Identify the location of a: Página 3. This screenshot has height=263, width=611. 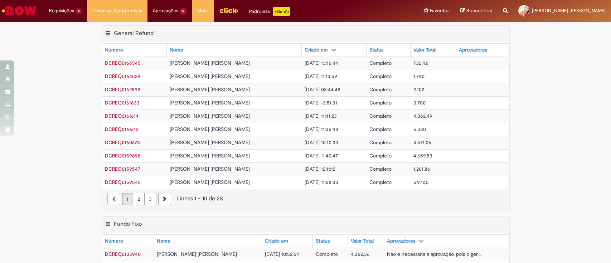
(150, 199).